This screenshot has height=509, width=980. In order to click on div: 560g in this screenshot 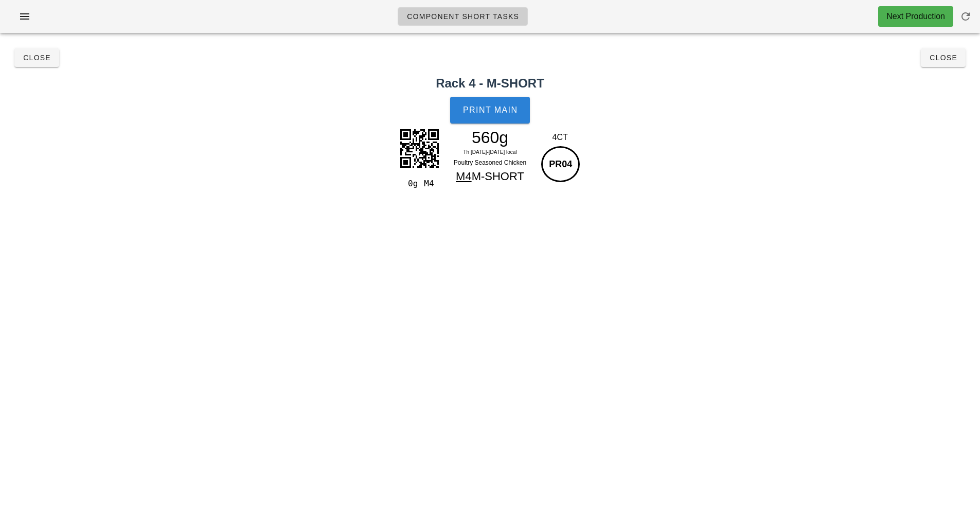, I will do `click(490, 137)`.